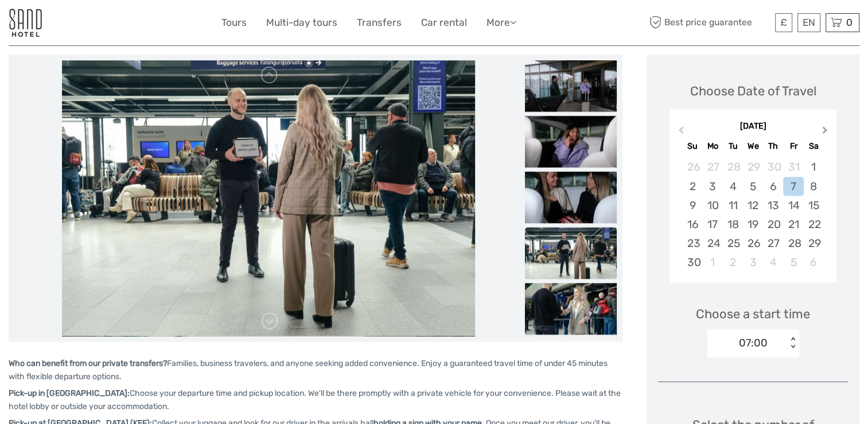 The width and height of the screenshot is (868, 424). Describe the element at coordinates (809, 22) in the screenshot. I see `div: EN` at that location.